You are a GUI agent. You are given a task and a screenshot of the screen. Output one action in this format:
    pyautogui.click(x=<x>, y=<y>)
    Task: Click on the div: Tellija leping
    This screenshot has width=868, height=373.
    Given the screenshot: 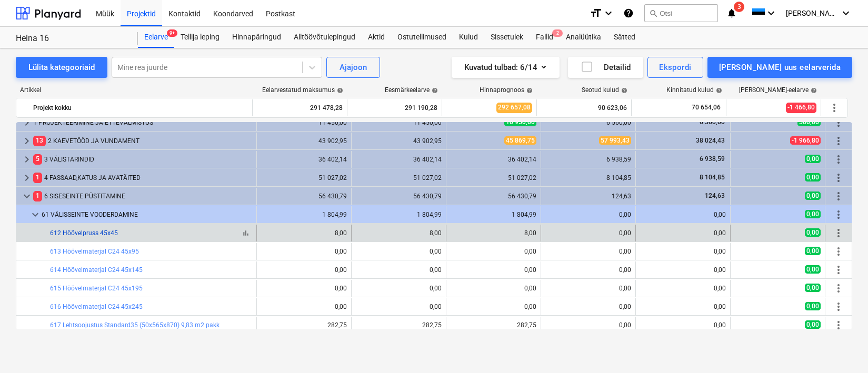 What is the action you would take?
    pyautogui.click(x=200, y=37)
    